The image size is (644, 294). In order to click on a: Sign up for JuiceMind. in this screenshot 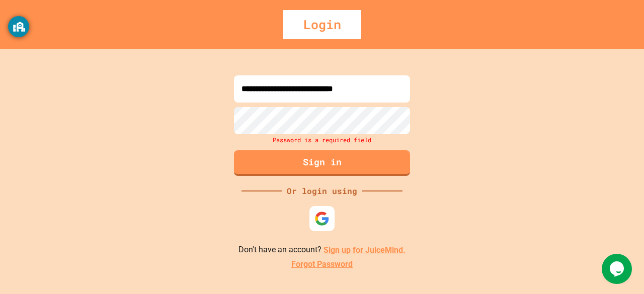, I will do `click(364, 249)`.